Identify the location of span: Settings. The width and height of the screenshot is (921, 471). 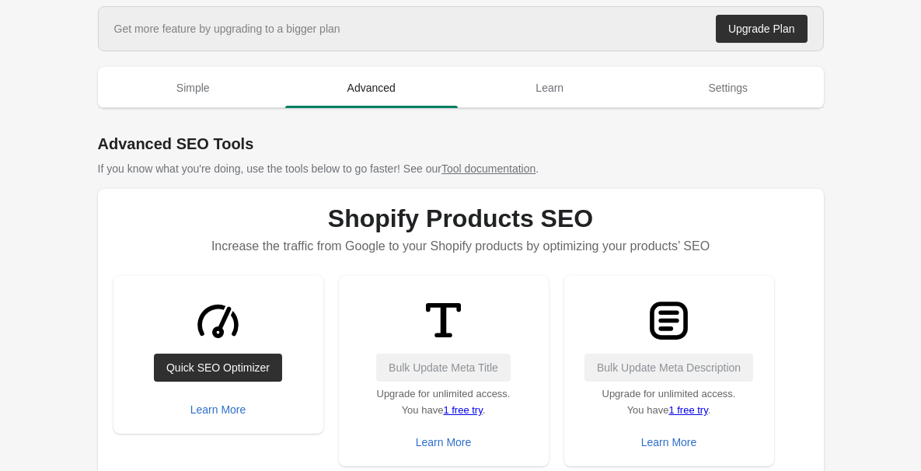
(728, 88).